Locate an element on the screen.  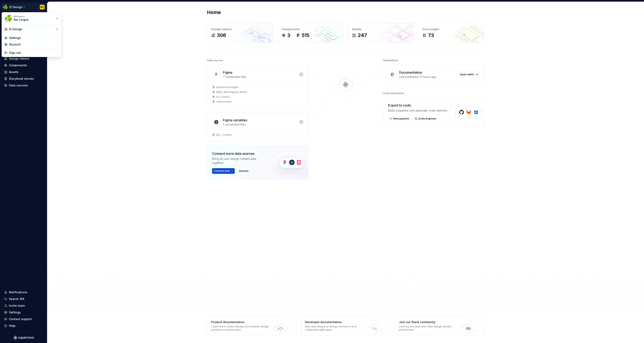
div: Aer Lingus is located at coordinates (31, 19).